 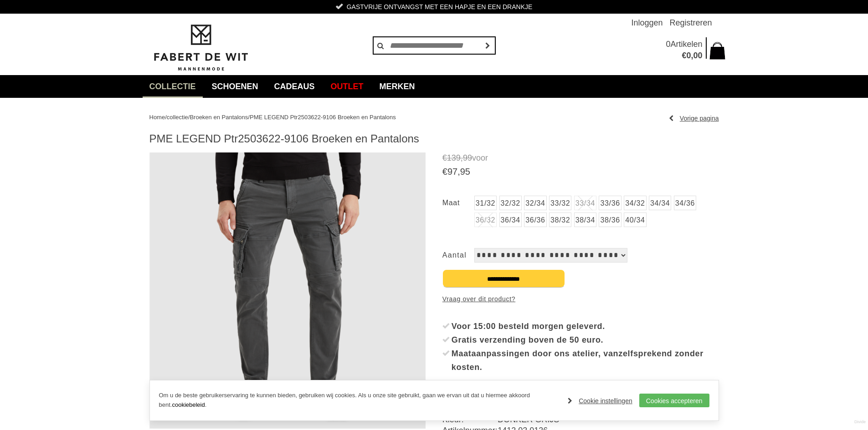 What do you see at coordinates (535, 220) in the screenshot?
I see `a: 36/36` at bounding box center [535, 220].